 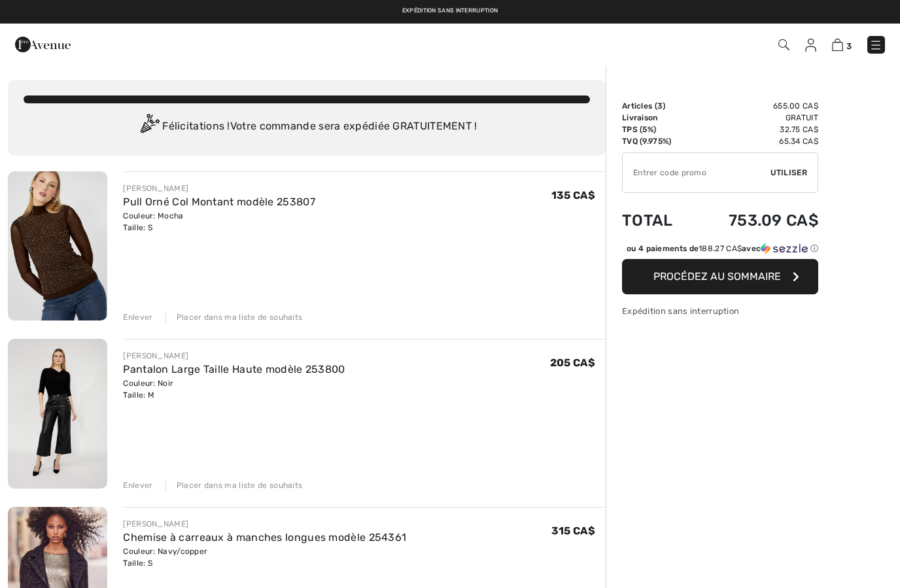 I want to click on button: Procédez au sommaire, so click(x=720, y=277).